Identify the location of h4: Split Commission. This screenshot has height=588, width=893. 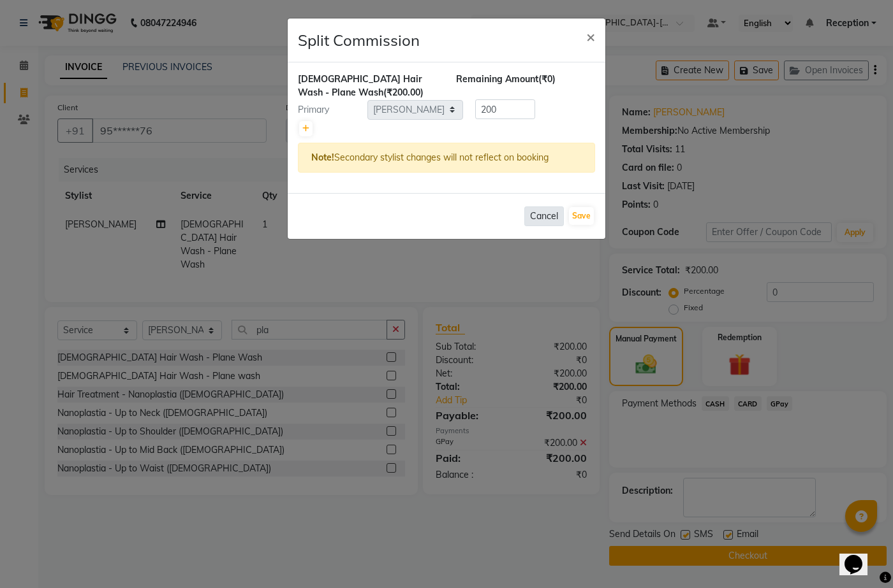
(358, 40).